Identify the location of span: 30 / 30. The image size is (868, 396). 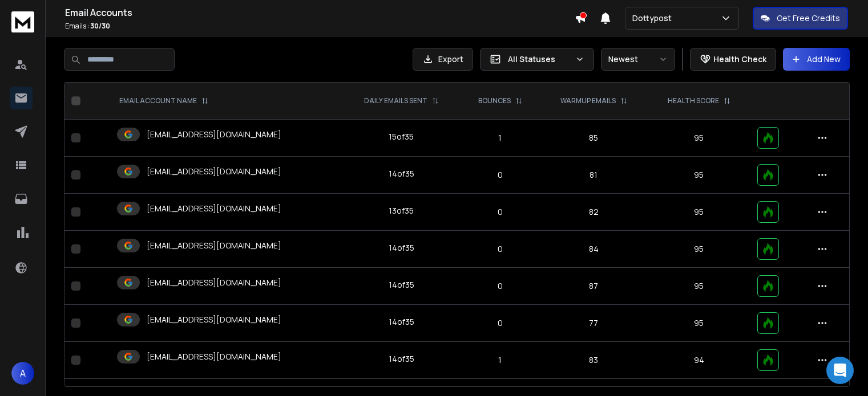
(100, 25).